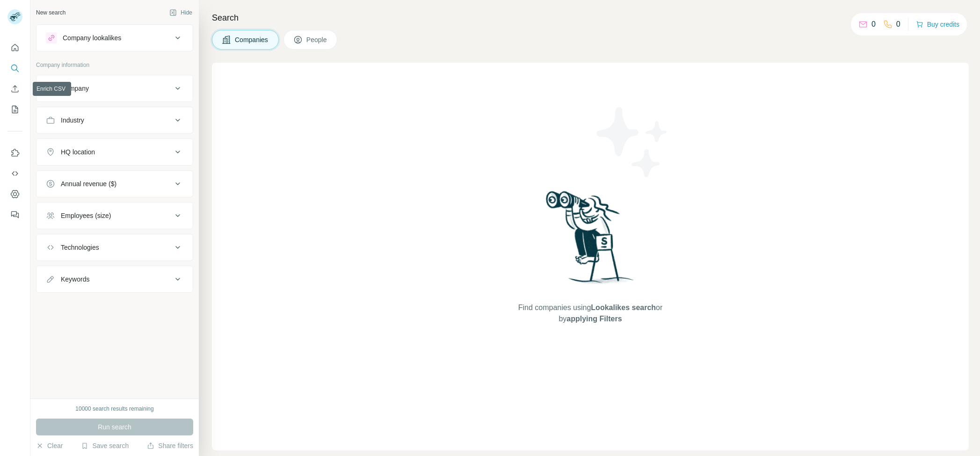 This screenshot has width=980, height=456. Describe the element at coordinates (937, 24) in the screenshot. I see `button: Buy credits` at that location.